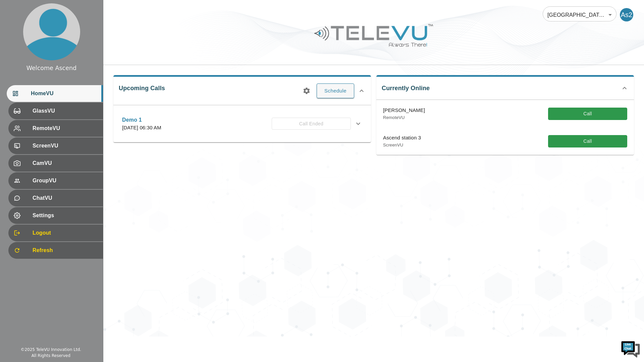 Image resolution: width=644 pixels, height=362 pixels. I want to click on span: RemoteVU, so click(65, 128).